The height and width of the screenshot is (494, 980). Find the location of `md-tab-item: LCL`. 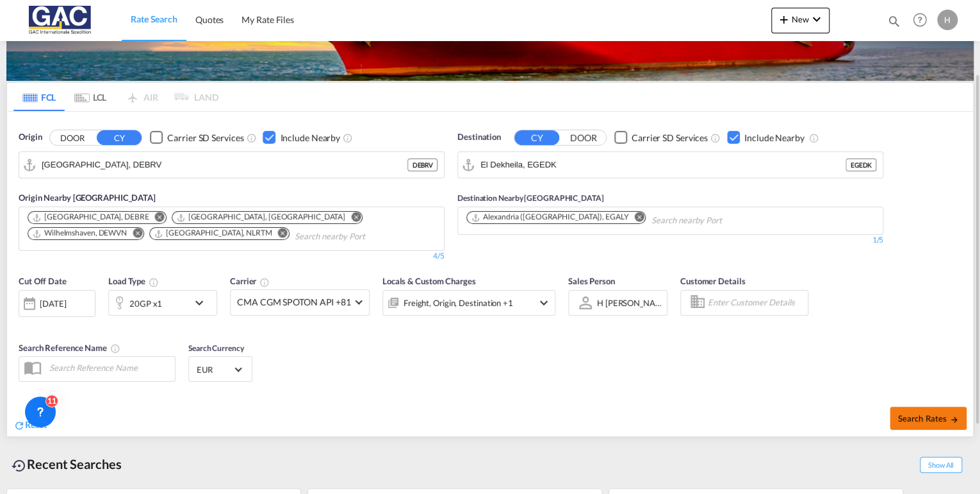

md-tab-item: LCL is located at coordinates (90, 97).